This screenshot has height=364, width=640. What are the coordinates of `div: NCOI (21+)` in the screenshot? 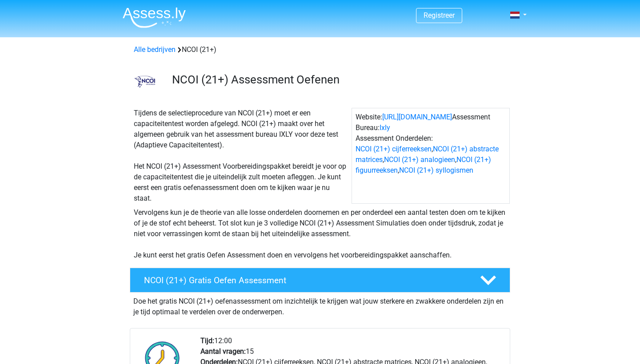 It's located at (320, 50).